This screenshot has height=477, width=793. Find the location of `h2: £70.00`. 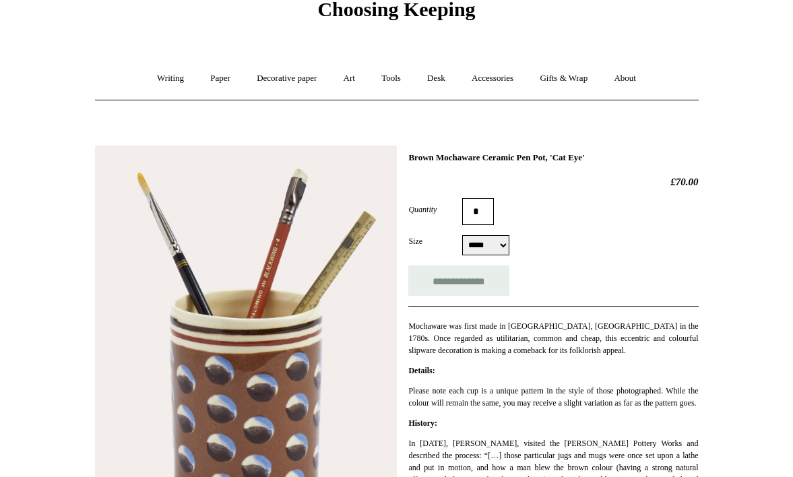

h2: £70.00 is located at coordinates (553, 182).